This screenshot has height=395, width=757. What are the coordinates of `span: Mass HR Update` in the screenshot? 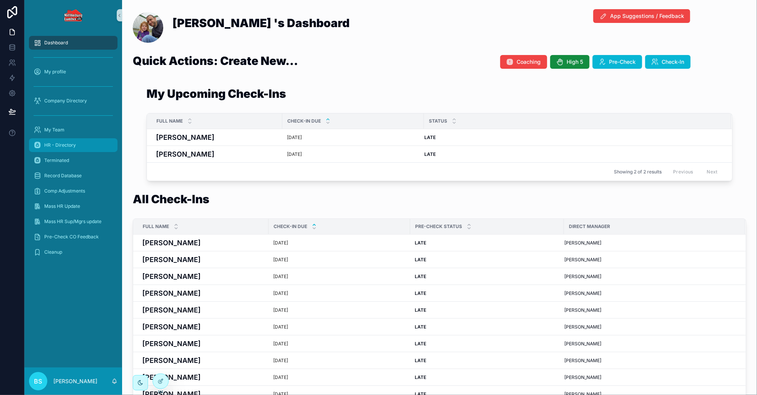 It's located at (62, 206).